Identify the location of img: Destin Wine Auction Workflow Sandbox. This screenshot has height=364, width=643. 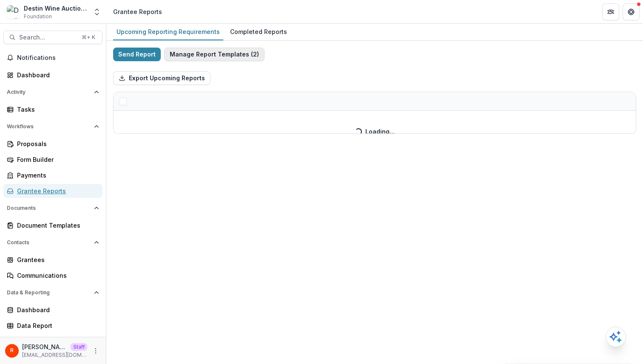
(13, 12).